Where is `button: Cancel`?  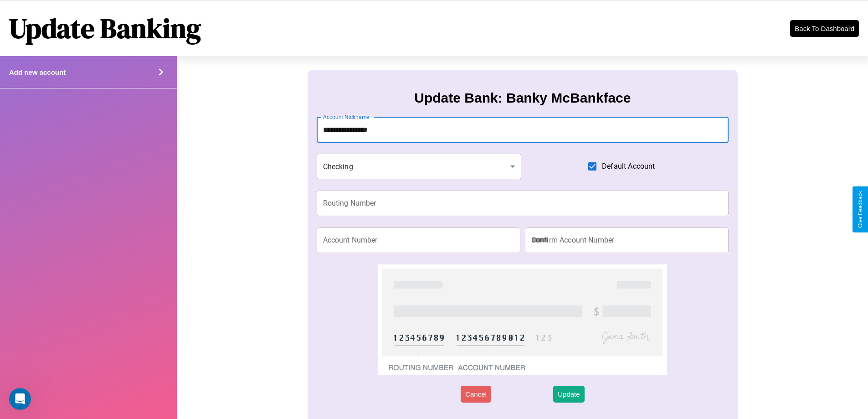 button: Cancel is located at coordinates (476, 394).